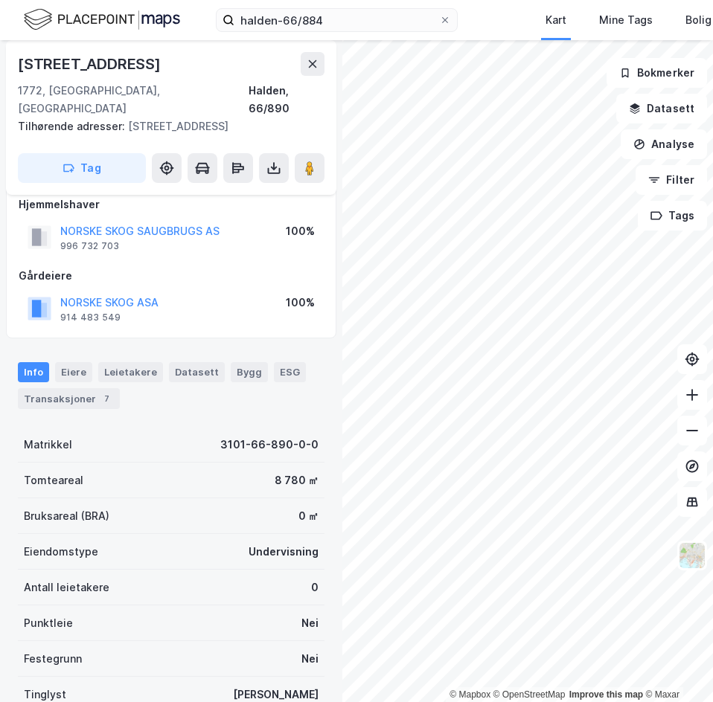 The width and height of the screenshot is (713, 702). I want to click on div: 8 780 ㎡, so click(296, 481).